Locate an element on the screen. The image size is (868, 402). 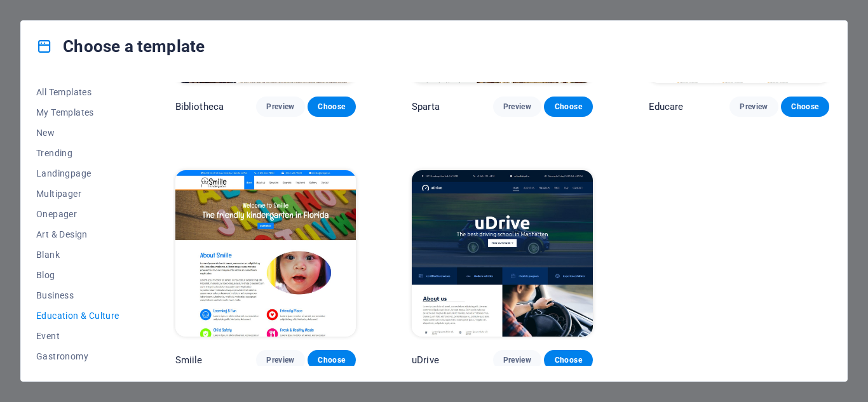
span: Art & Design is located at coordinates (78, 235).